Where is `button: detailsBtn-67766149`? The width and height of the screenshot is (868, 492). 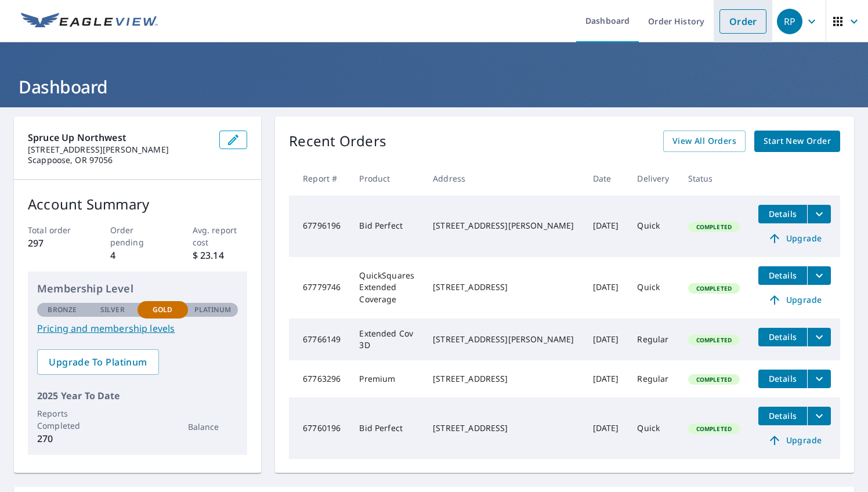
button: detailsBtn-67766149 is located at coordinates (783, 337).